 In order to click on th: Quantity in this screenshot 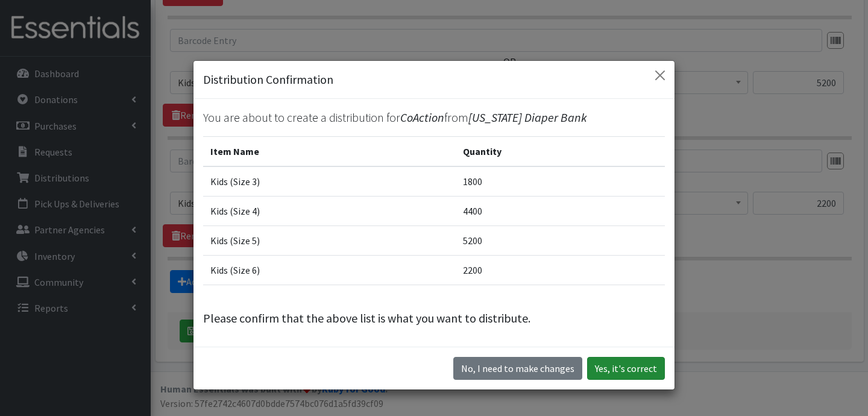, I will do `click(560, 151)`.